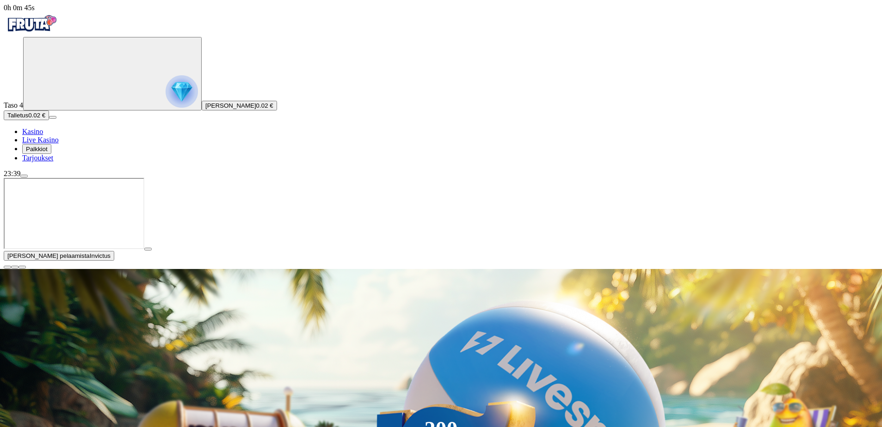  What do you see at coordinates (37, 158) in the screenshot?
I see `a: gift-inverted iconTarjoukset` at bounding box center [37, 158].